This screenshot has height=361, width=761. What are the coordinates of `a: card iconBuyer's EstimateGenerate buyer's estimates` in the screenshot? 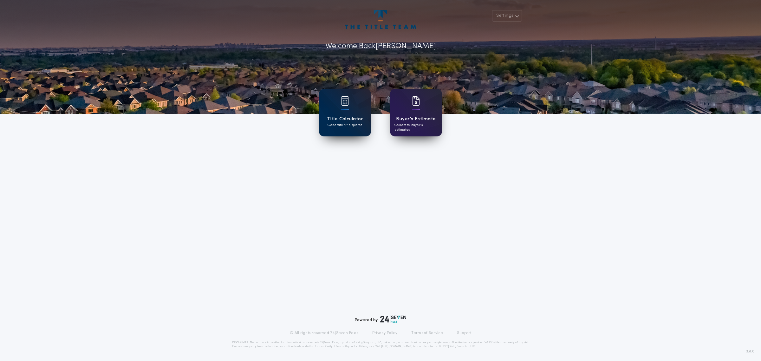 It's located at (416, 113).